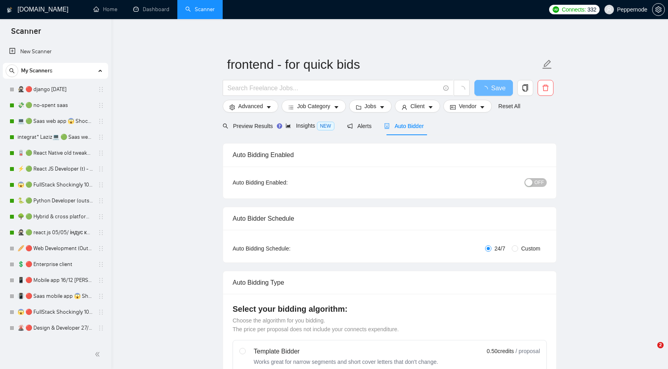  Describe the element at coordinates (313, 106) in the screenshot. I see `button: barsJob Categorycaret-down` at that location.